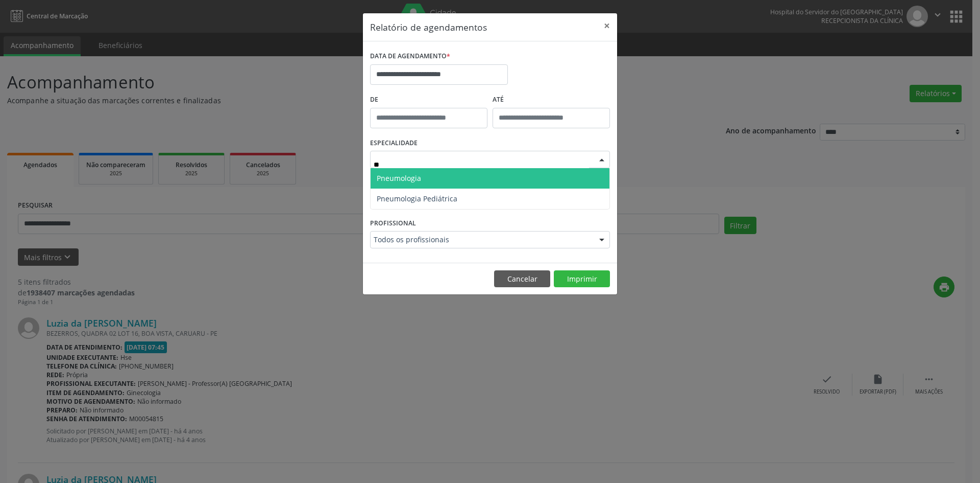 The height and width of the screenshot is (483, 980). Describe the element at coordinates (582, 279) in the screenshot. I see `button: Imprimir` at that location.